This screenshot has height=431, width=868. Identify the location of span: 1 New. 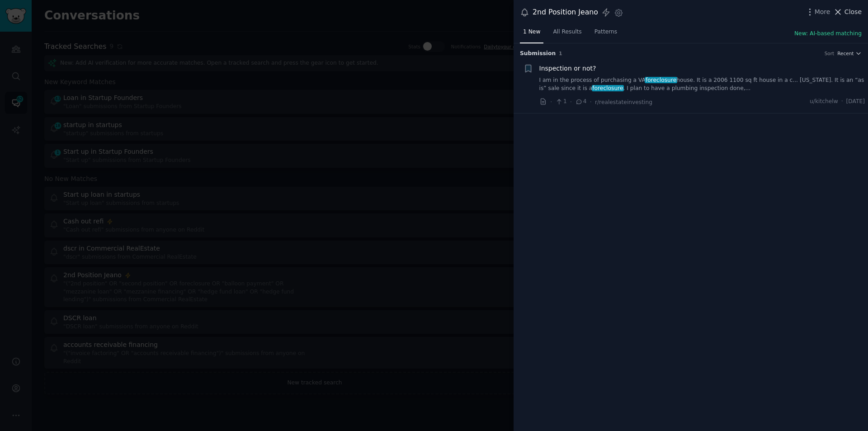
(531, 32).